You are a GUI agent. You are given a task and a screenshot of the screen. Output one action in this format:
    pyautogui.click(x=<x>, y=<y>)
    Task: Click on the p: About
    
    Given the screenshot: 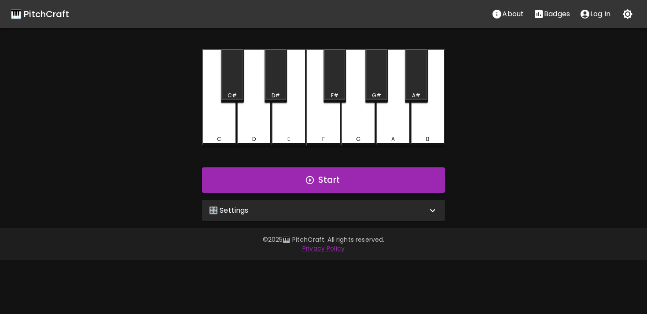 What is the action you would take?
    pyautogui.click(x=512, y=14)
    